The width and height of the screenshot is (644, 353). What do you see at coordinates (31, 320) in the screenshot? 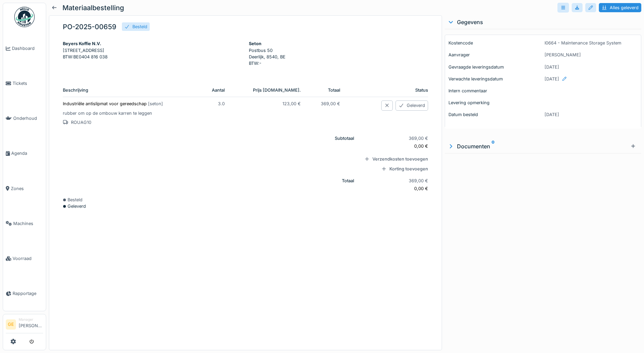
I see `div: Manager` at bounding box center [31, 320].